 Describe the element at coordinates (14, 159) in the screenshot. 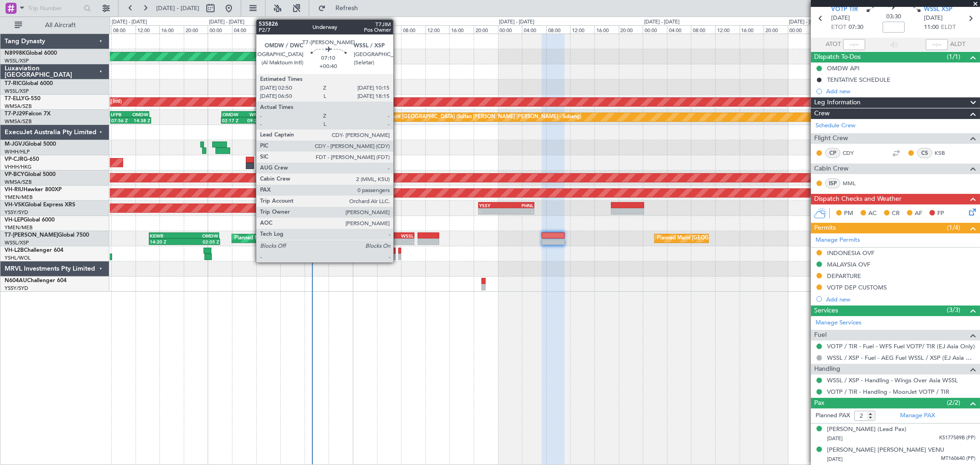

I see `span: VP-CJR` at that location.